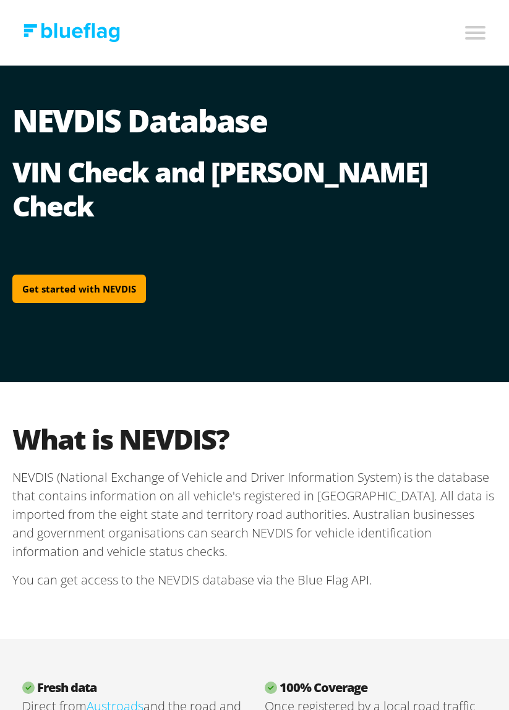 This screenshot has height=710, width=509. I want to click on h1: NEVDIS Database, so click(254, 130).